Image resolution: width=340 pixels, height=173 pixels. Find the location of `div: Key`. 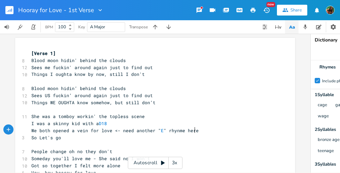

div: Key is located at coordinates (82, 27).